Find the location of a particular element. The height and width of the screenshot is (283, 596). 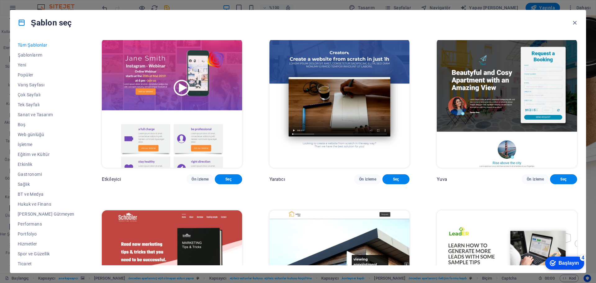

button: Web günlüğü is located at coordinates (46, 134).